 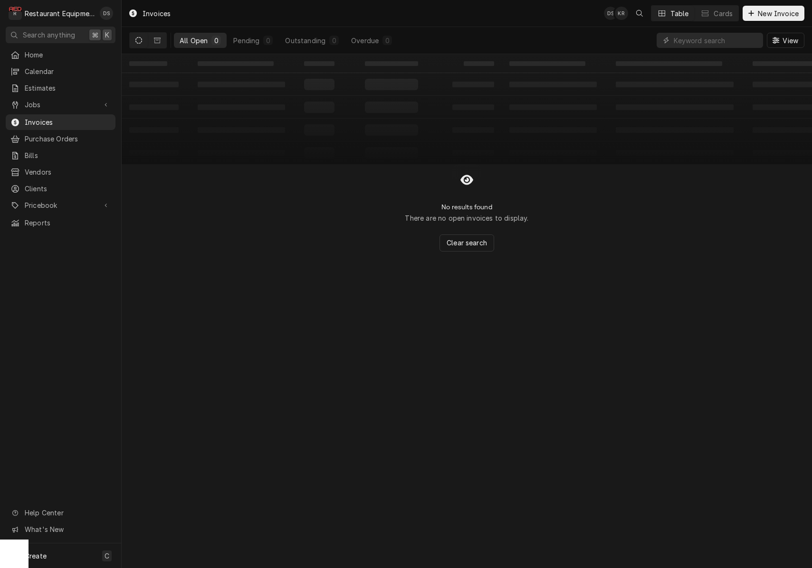 I want to click on span: What's New, so click(x=67, y=530).